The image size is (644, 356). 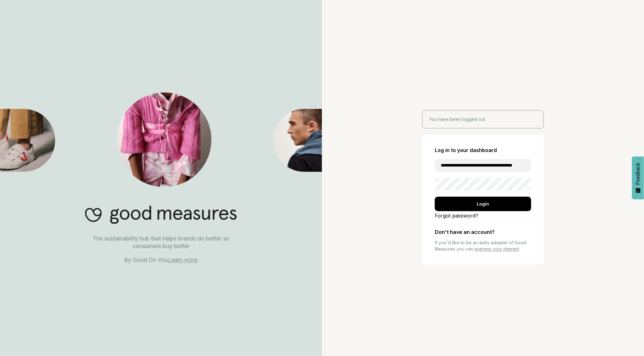 I want to click on h2: Log in to your dashboard, so click(x=483, y=150).